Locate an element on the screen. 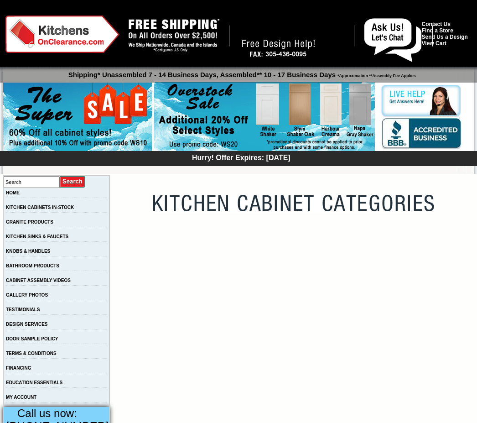  span: Call us now: is located at coordinates (47, 413).